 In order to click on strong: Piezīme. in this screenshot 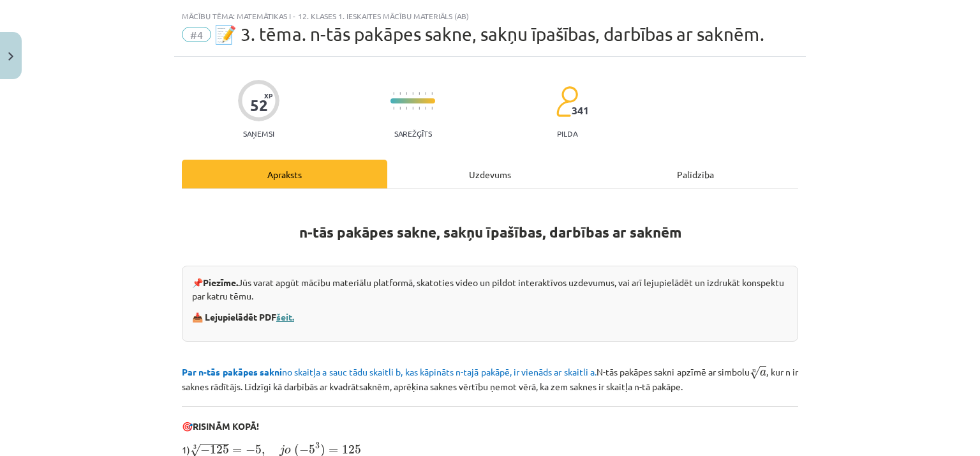, I will do `click(220, 282)`.